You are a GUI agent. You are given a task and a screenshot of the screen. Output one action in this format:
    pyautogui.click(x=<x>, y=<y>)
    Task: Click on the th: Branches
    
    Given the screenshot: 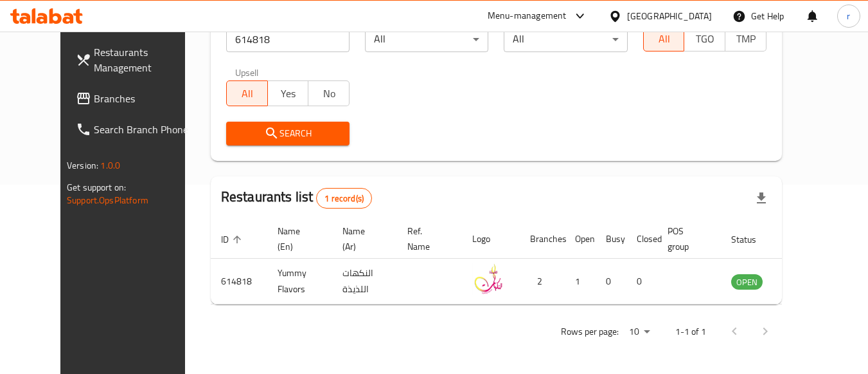 What is the action you would take?
    pyautogui.click(x=542, y=239)
    